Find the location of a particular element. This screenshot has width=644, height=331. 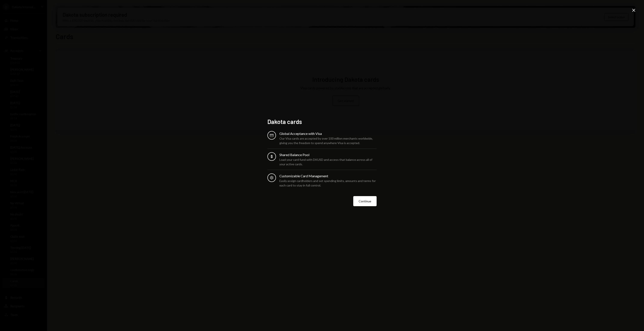

div: Load your card fund with DKUSD and access that balance across all of your active cards. is located at coordinates (328, 162).